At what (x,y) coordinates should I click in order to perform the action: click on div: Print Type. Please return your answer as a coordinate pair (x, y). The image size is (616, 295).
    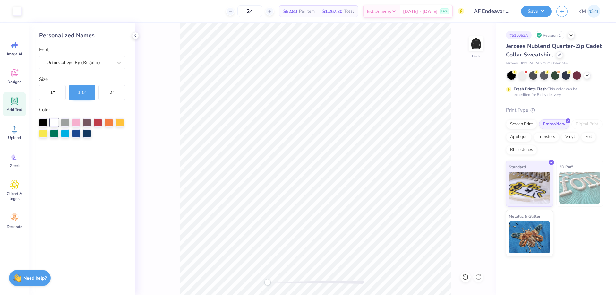
    Looking at the image, I should click on (554, 110).